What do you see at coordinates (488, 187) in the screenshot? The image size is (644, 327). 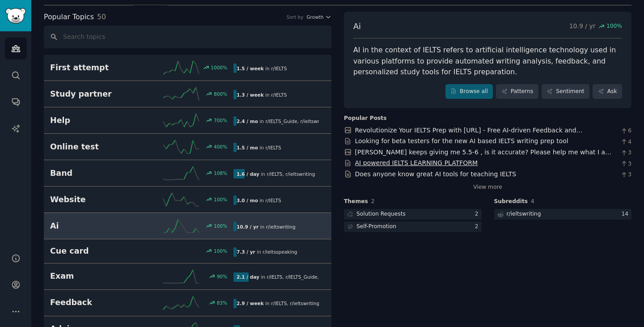 I see `a: View more` at bounding box center [488, 187].